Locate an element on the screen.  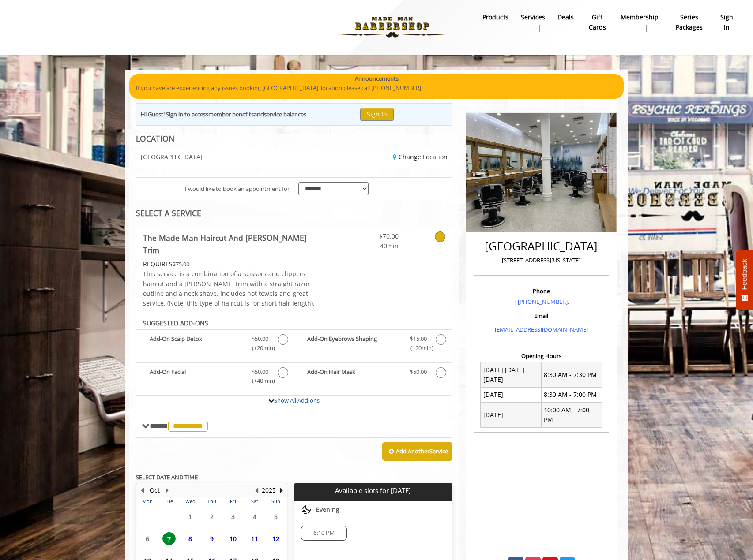
b: Add-On Hair Mask is located at coordinates (354, 373).